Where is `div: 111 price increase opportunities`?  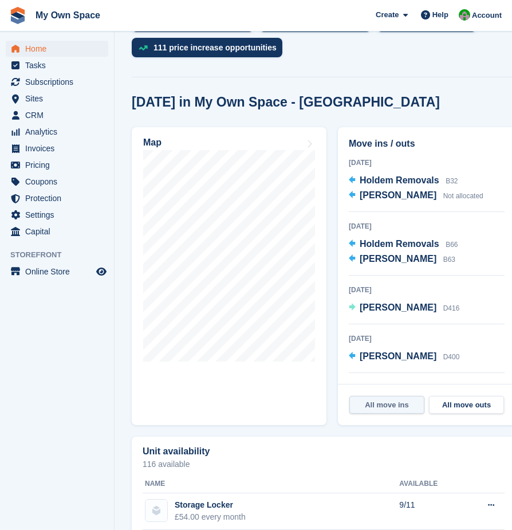
div: 111 price increase opportunities is located at coordinates (215, 48).